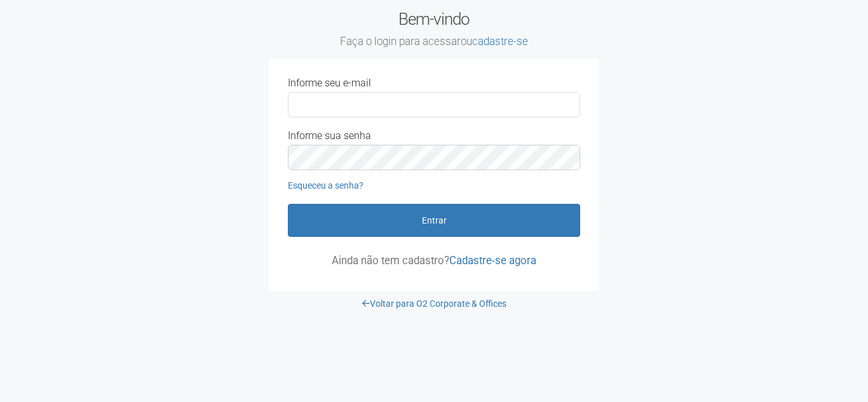  What do you see at coordinates (494, 41) in the screenshot?
I see `span: ou` at bounding box center [494, 41].